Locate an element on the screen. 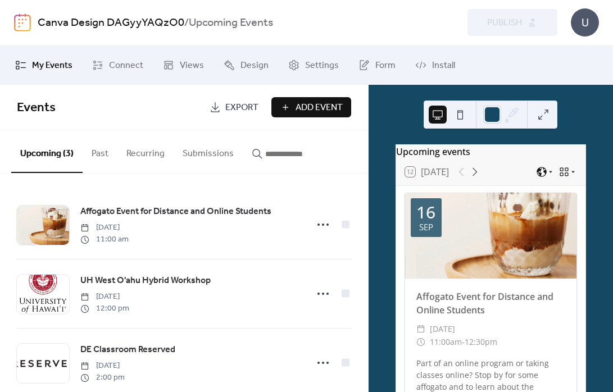 This screenshot has height=392, width=613. span: Export is located at coordinates (242, 108).